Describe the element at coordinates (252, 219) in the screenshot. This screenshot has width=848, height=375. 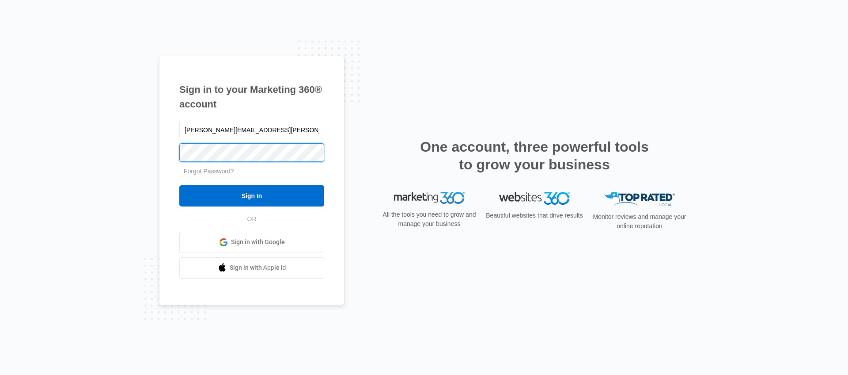
I see `span: OR` at that location.